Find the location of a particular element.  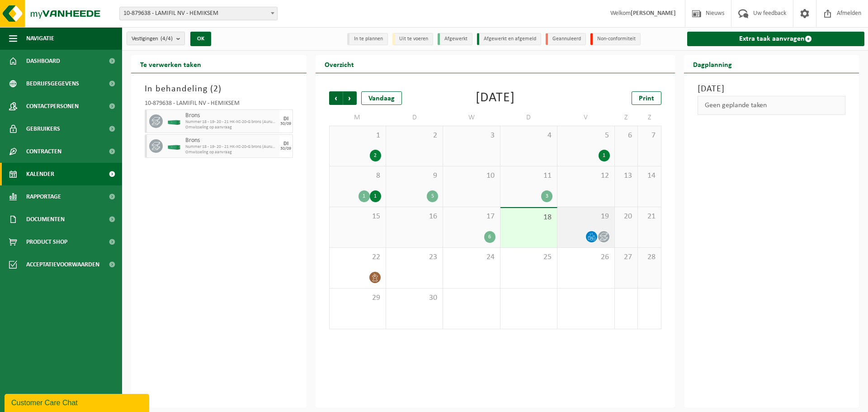

h2: Te verwerken taken is located at coordinates (171, 64).